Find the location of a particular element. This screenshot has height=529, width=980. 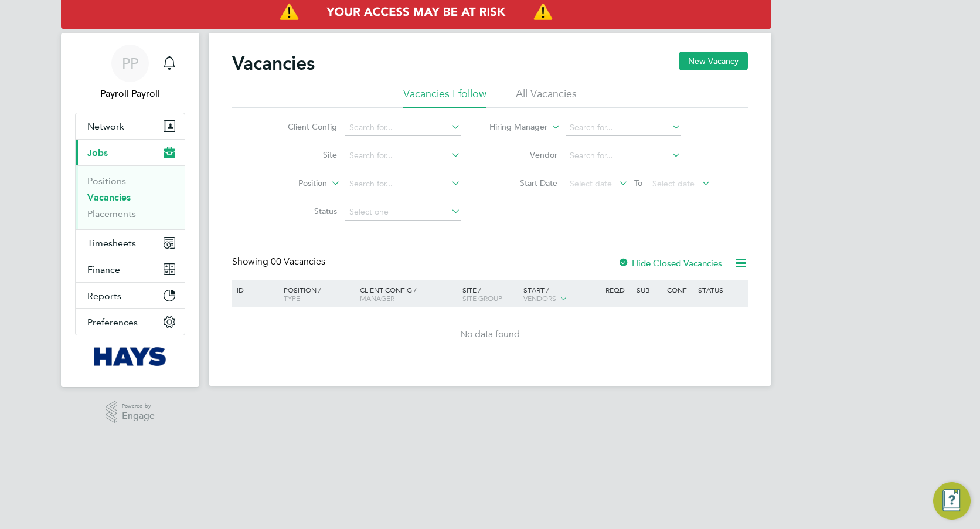

span: Vendors is located at coordinates (540, 298).